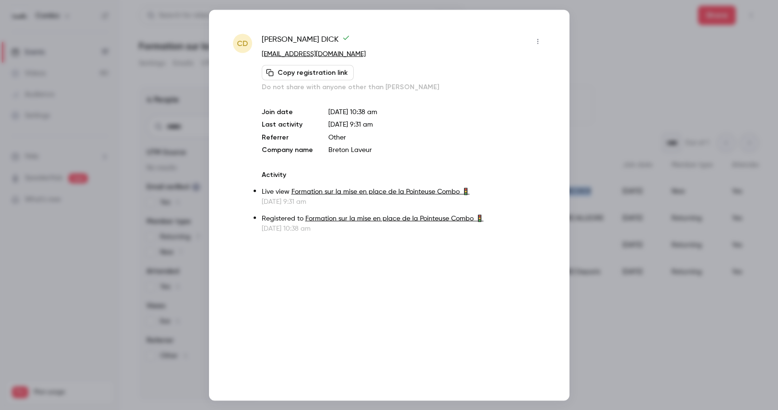 The image size is (778, 410). What do you see at coordinates (403, 174) in the screenshot?
I see `p: Activity` at bounding box center [403, 174].